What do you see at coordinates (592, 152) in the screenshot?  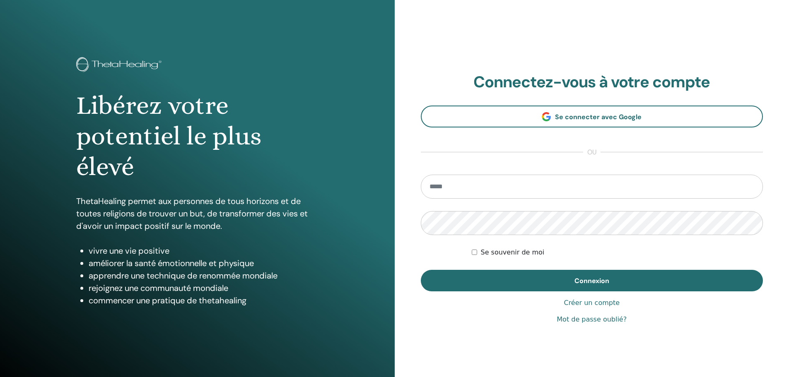 I see `span: ou` at bounding box center [592, 152].